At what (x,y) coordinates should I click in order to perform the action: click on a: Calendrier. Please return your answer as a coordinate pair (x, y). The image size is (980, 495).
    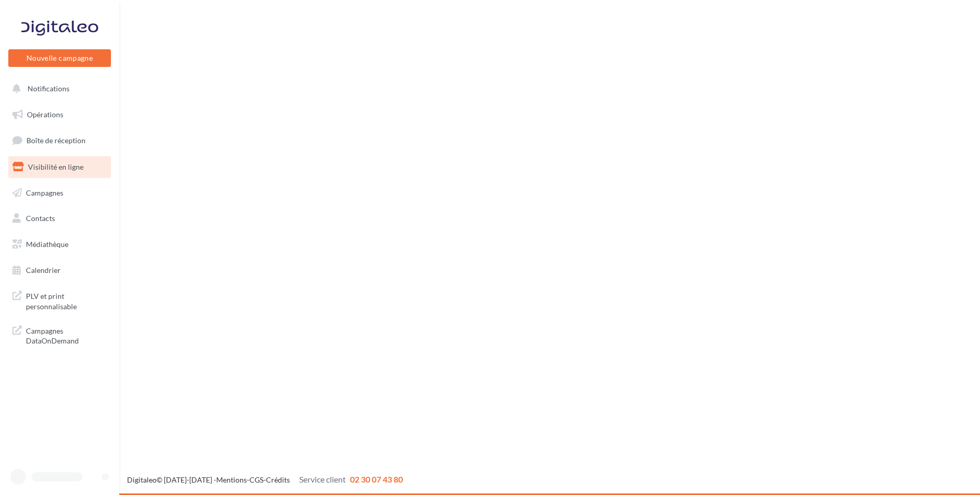
    Looking at the image, I should click on (59, 270).